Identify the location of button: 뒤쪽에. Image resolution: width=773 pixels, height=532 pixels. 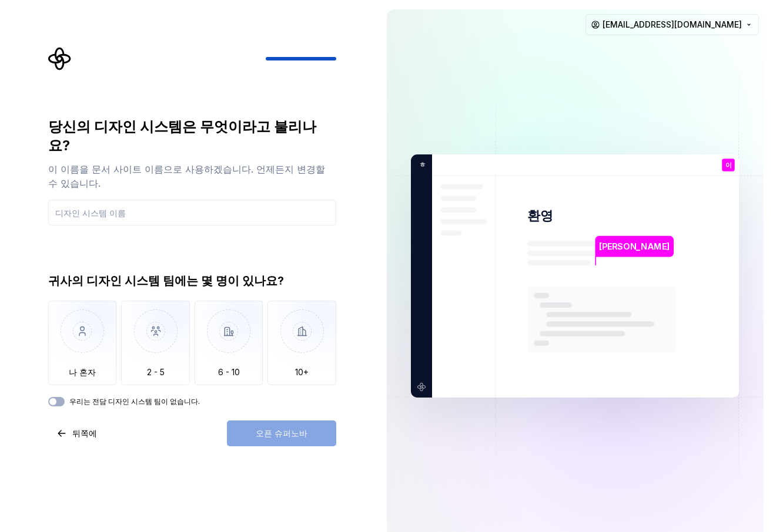
(77, 434).